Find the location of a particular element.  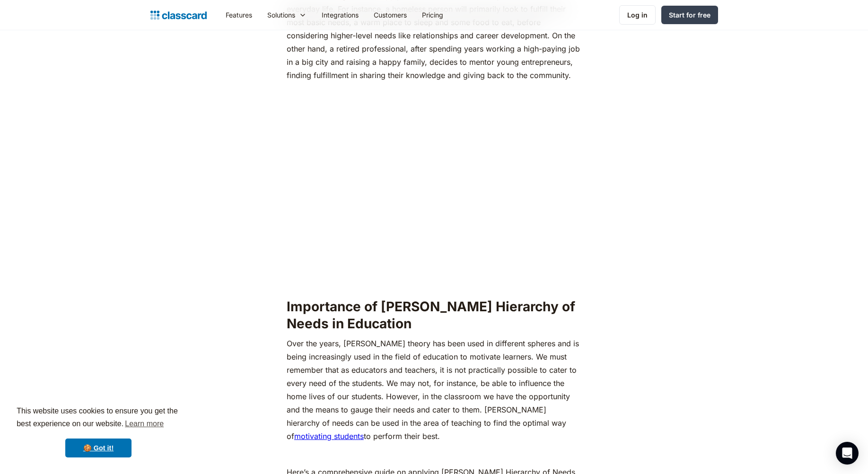

a: Start for free is located at coordinates (690, 14).